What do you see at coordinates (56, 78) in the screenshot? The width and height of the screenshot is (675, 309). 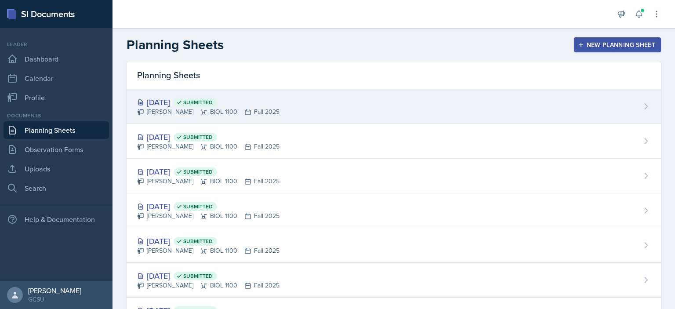 I see `a: Calendar` at bounding box center [56, 78].